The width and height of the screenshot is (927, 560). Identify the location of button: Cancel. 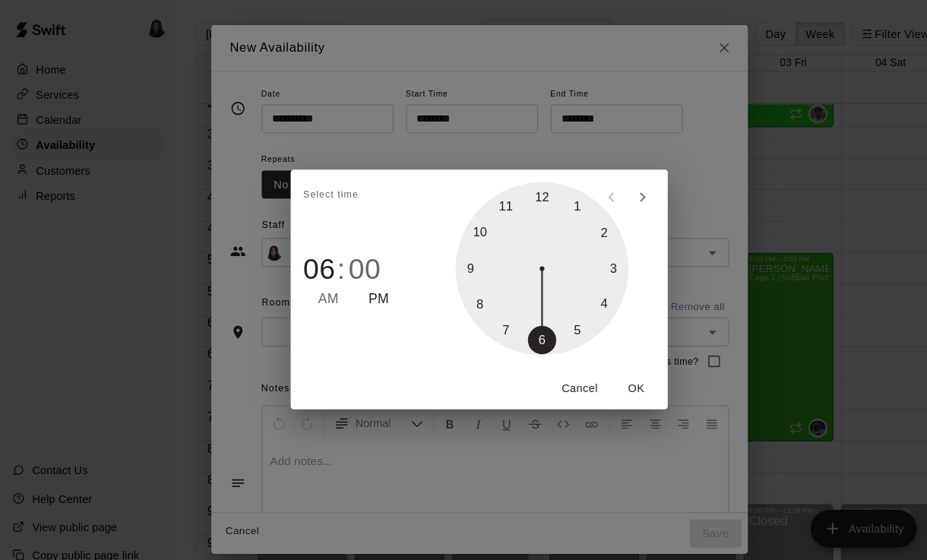
(560, 375).